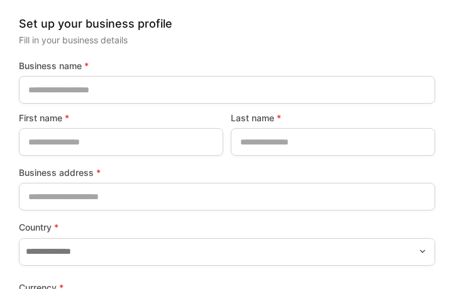 The height and width of the screenshot is (289, 454). I want to click on p: Set up your business profile, so click(227, 23).